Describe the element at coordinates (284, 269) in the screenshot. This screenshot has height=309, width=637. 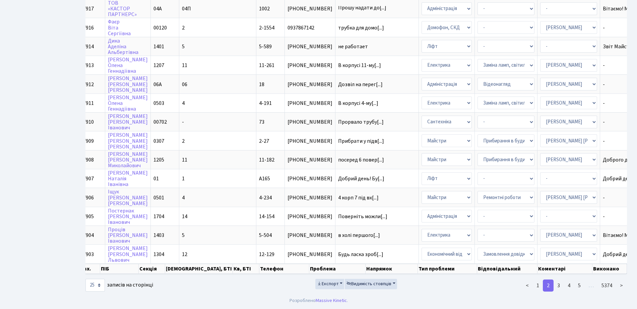
I see `th: Телефон` at that location.